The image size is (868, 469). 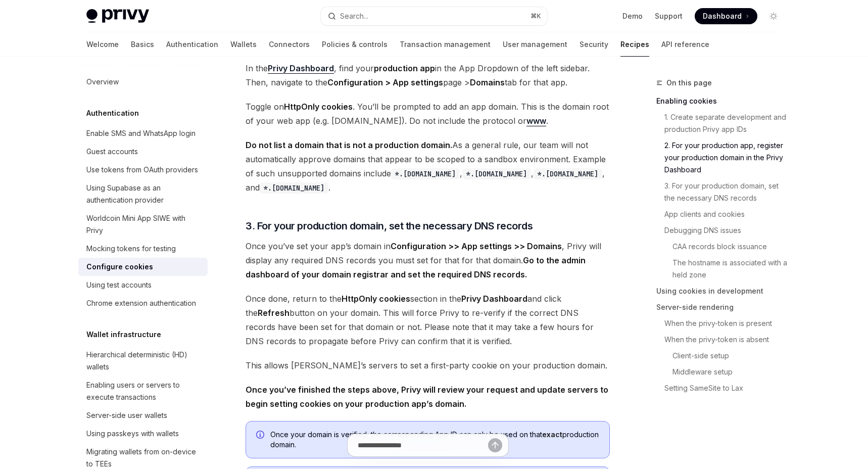 I want to click on a: Welcome, so click(x=103, y=45).